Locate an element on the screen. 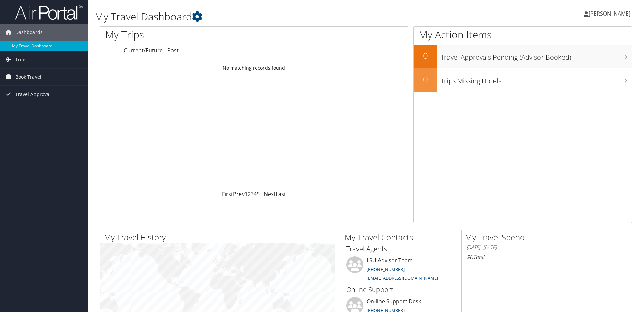 The height and width of the screenshot is (312, 644). a: Past is located at coordinates (173, 50).